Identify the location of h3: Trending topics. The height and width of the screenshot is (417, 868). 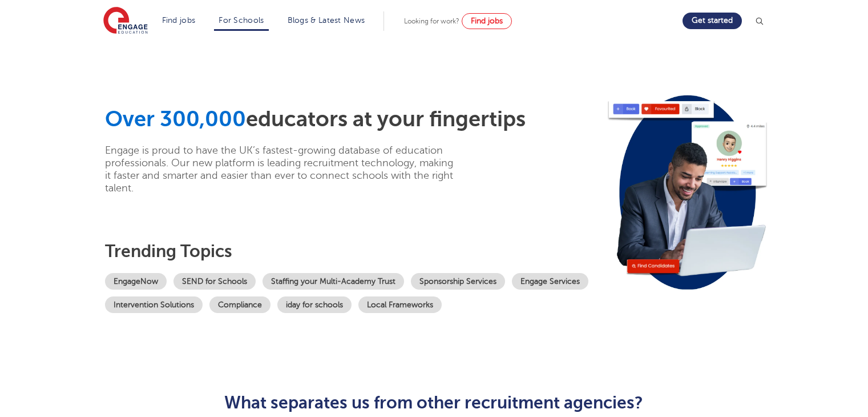
(353, 251).